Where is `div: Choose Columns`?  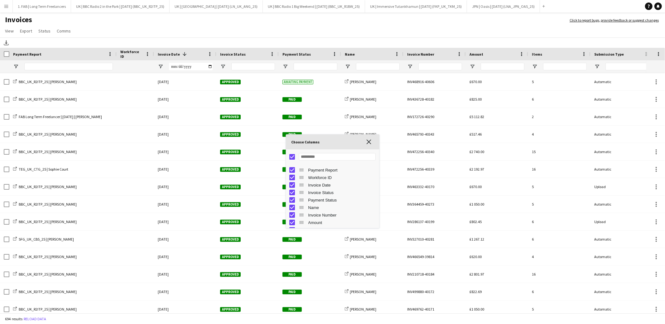 div: Choose Columns is located at coordinates (333, 181).